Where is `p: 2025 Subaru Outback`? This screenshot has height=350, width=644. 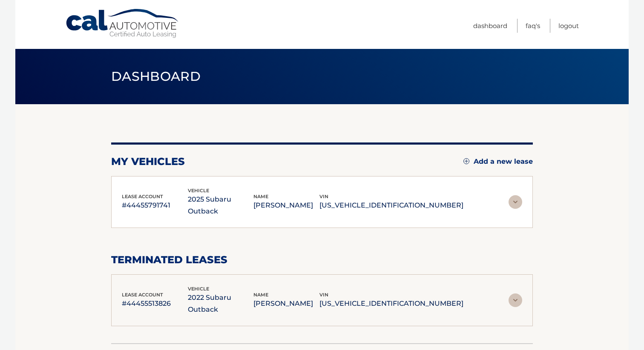 p: 2025 Subaru Outback is located at coordinates (221, 206).